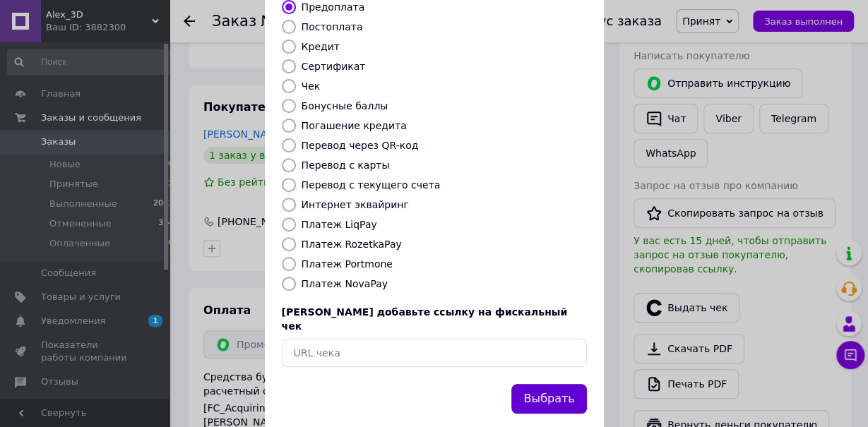 This screenshot has height=427, width=868. I want to click on label: Платеж NovaPay, so click(344, 284).